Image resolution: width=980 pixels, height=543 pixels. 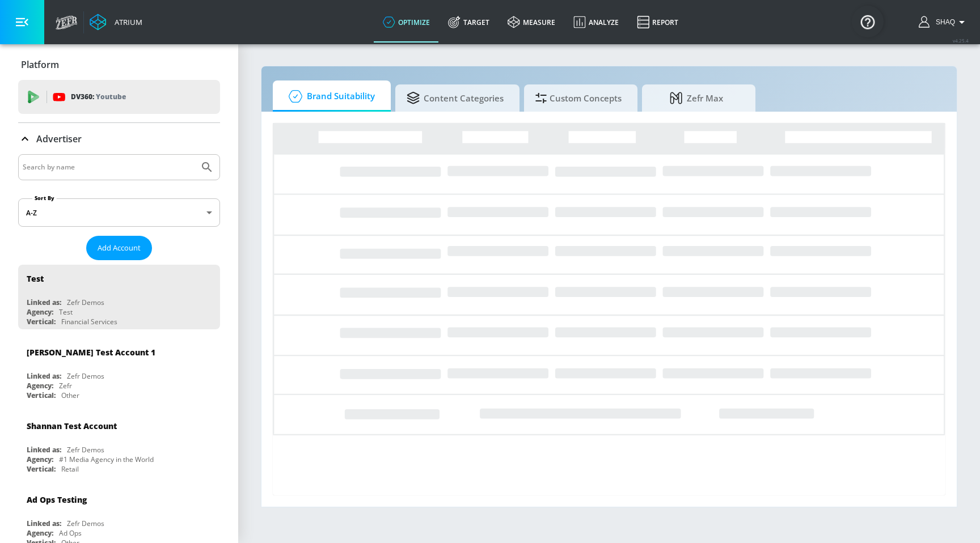 I want to click on label: Sort By, so click(x=44, y=198).